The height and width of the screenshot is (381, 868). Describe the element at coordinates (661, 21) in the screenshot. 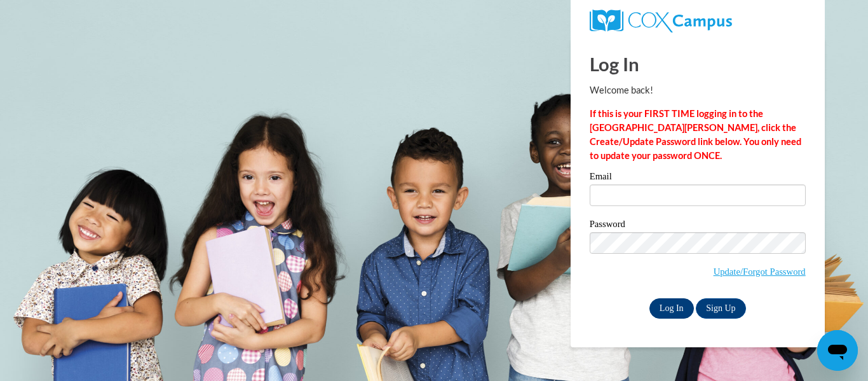

I see `img: COX Campus` at that location.